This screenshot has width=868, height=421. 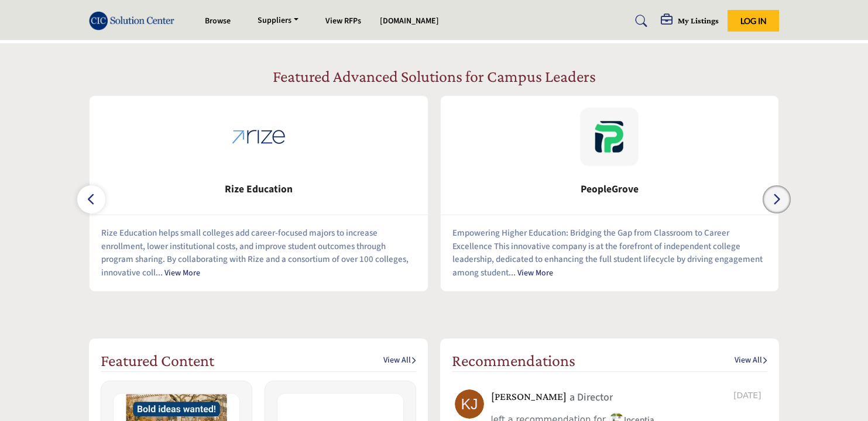 I want to click on span: Log In, so click(x=753, y=20).